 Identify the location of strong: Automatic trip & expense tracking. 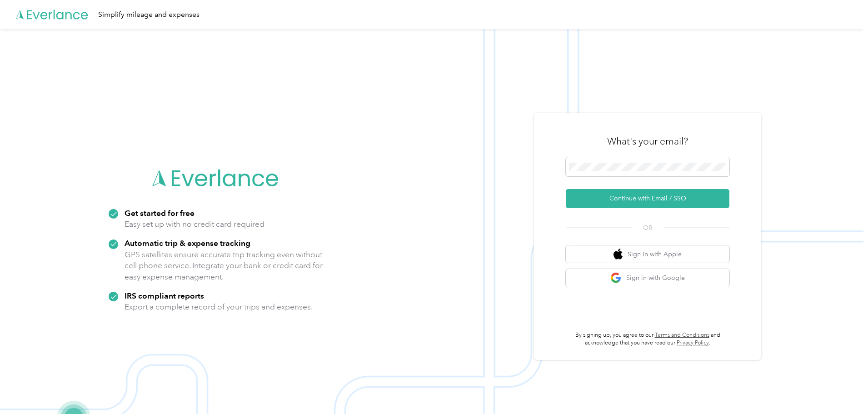
(187, 243).